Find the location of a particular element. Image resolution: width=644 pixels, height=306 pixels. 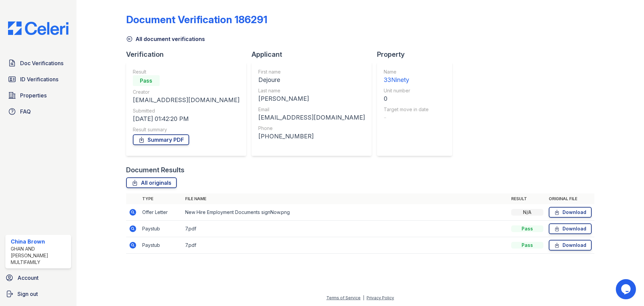

div: Document Results is located at coordinates (155, 170).